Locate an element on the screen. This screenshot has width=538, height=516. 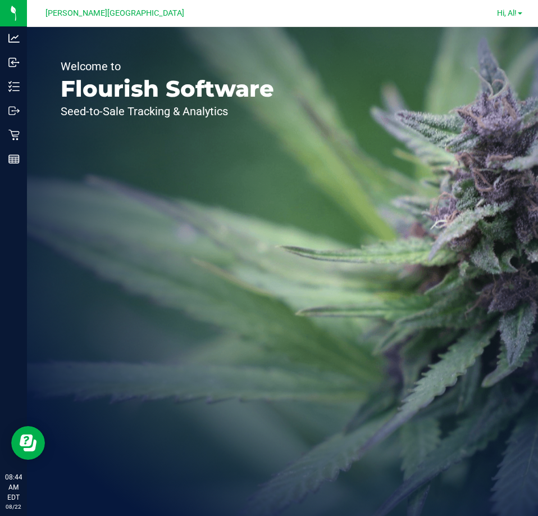
inline-svg: Inbound is located at coordinates (14, 62).